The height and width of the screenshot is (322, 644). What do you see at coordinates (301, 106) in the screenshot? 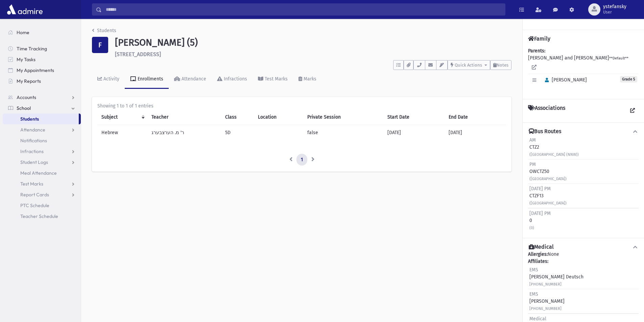
I see `div: Showing 1 to 1 of 1 entries` at bounding box center [301, 106].